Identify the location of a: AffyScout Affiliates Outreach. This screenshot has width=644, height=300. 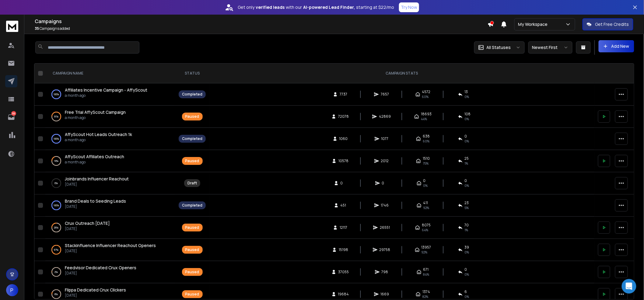
(95, 157).